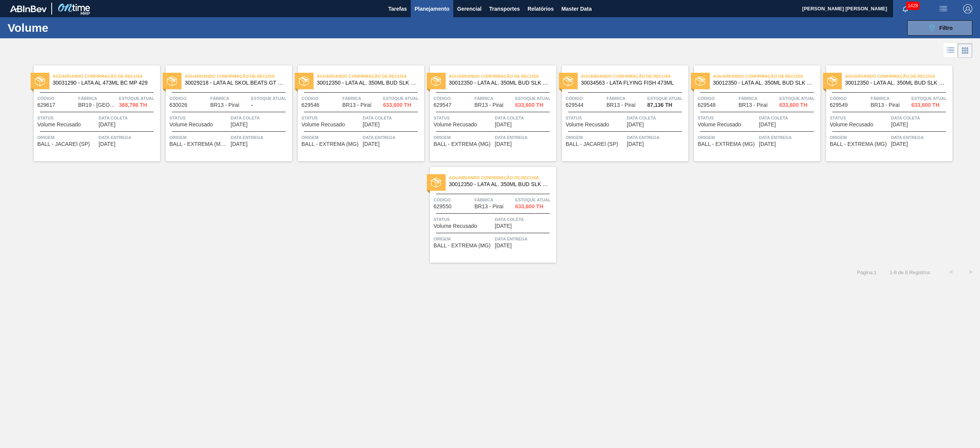 The height and width of the screenshot is (448, 980). What do you see at coordinates (943, 9) in the screenshot?
I see `img: userActions` at bounding box center [943, 9].